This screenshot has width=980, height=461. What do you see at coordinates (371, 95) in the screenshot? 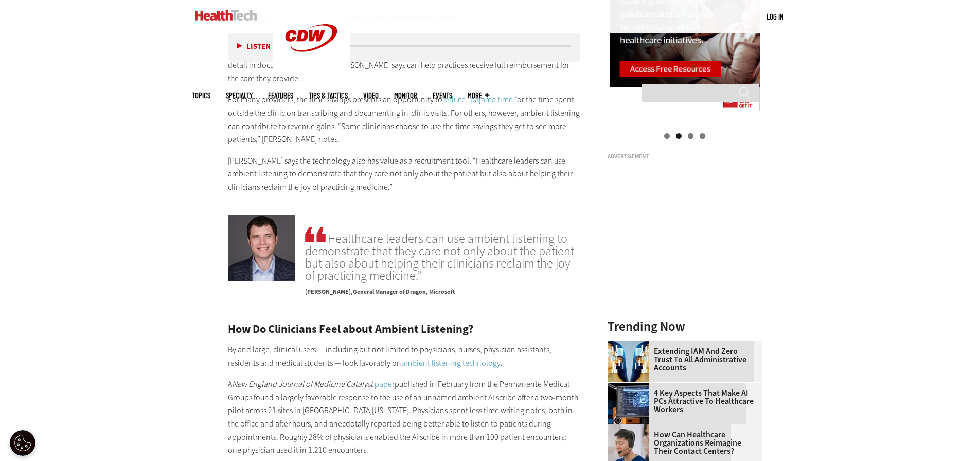
I see `a: Video` at bounding box center [371, 95].